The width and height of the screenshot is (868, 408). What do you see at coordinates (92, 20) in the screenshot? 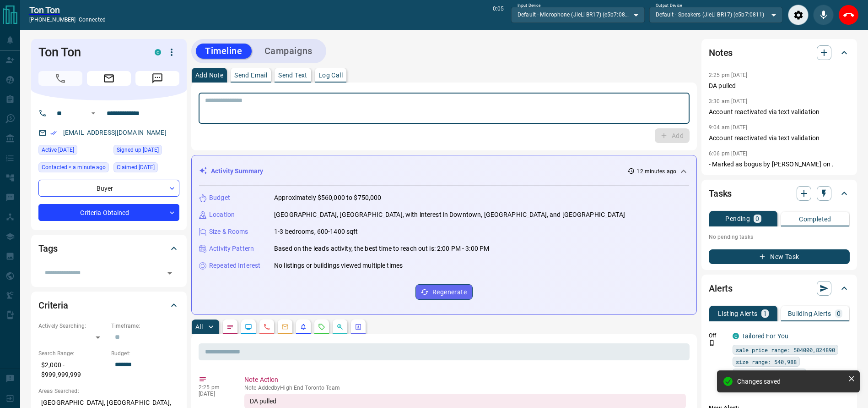
I see `span: connected` at bounding box center [92, 20].